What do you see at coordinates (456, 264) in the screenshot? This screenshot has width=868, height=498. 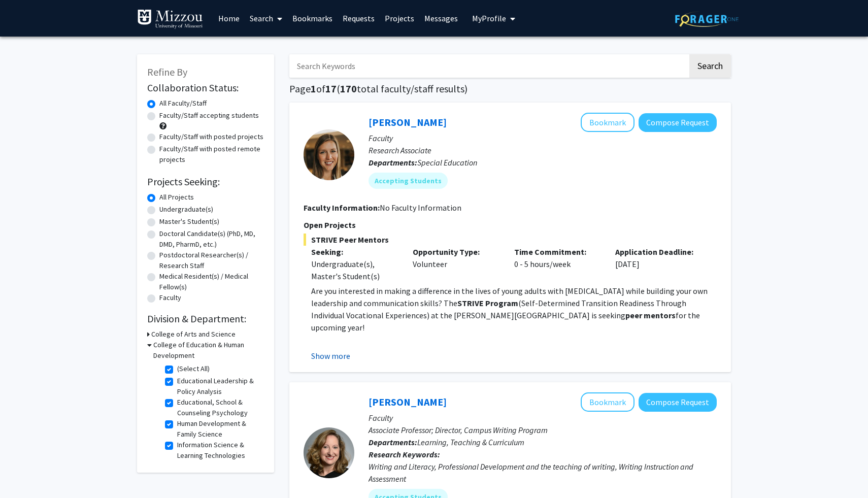 I see `div: Volunteer` at bounding box center [456, 264].